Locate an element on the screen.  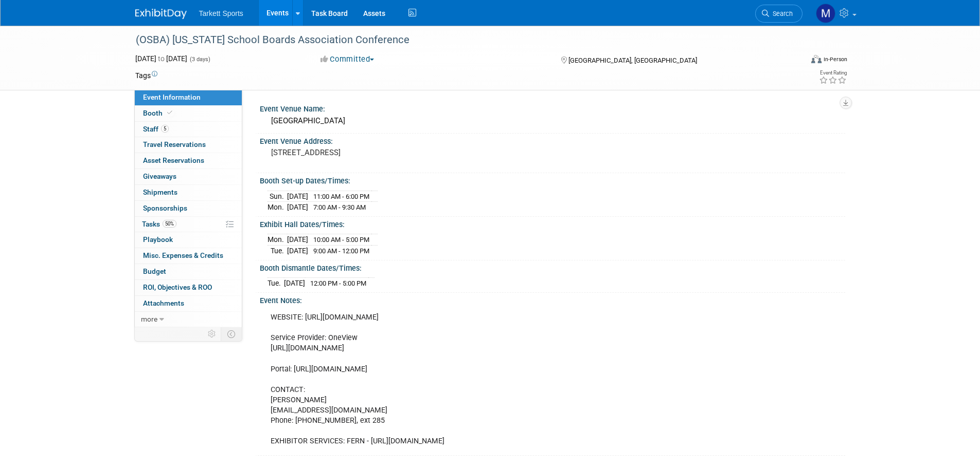
img: megan powell is located at coordinates (826, 13).